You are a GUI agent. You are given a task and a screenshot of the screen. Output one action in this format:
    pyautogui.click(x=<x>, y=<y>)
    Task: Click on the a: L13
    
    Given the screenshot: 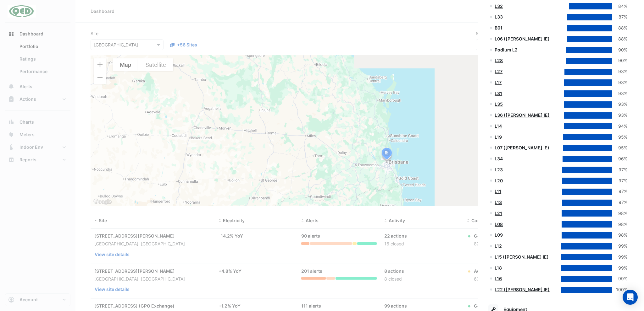 What is the action you would take?
    pyautogui.click(x=498, y=202)
    